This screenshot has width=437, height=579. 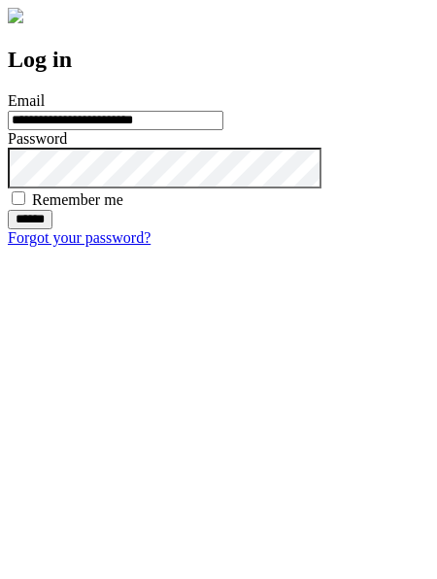 I want to click on a: Forgot your password?, so click(x=79, y=237).